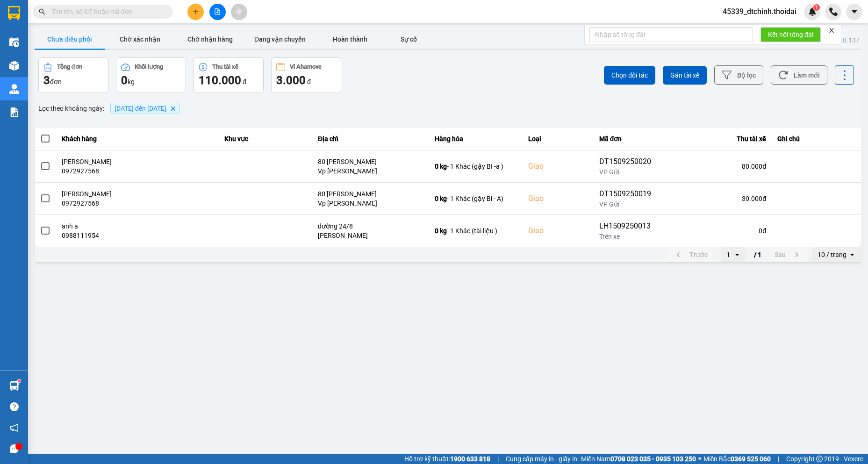 Image resolution: width=868 pixels, height=464 pixels. What do you see at coordinates (685, 75) in the screenshot?
I see `span: Gán tài xế` at bounding box center [685, 75].